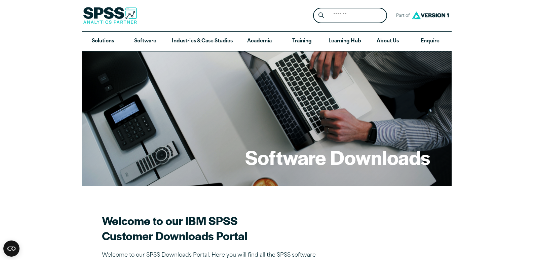 Image resolution: width=533 pixels, height=260 pixels. Describe the element at coordinates (337, 157) in the screenshot. I see `h1: Software Downloads` at that location.